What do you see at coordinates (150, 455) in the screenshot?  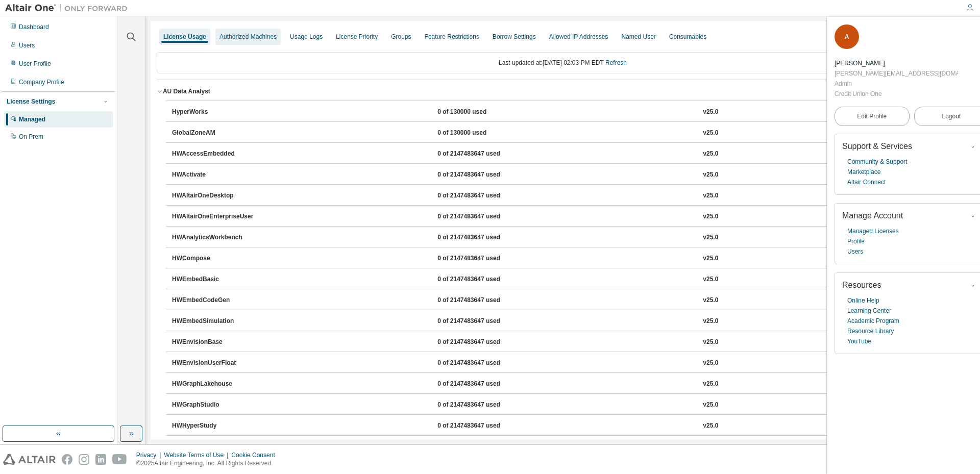 I see `div: Privacy` at bounding box center [150, 455].